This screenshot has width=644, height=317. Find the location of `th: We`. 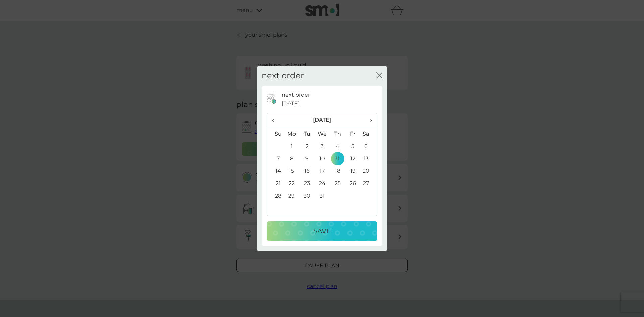

th: We is located at coordinates (322, 134).